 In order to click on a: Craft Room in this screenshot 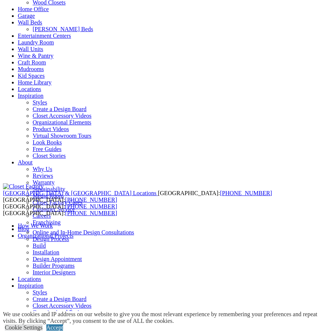, I will do `click(32, 62)`.